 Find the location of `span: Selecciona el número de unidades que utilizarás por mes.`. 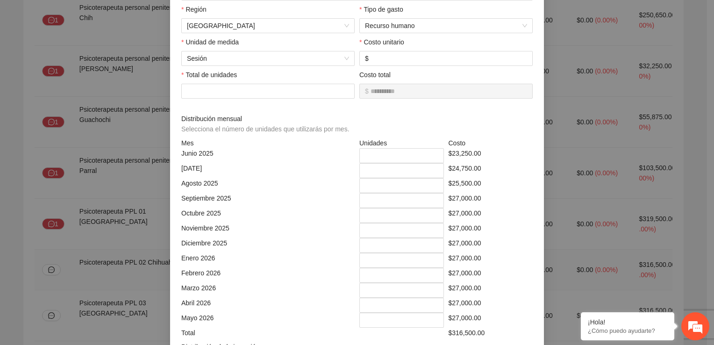

span: Selecciona el número de unidades que utilizarás por mes. is located at coordinates (265, 129).